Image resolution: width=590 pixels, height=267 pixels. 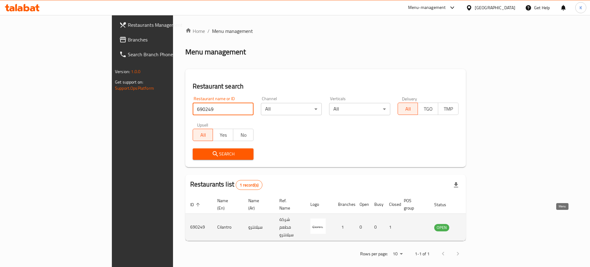 I want to click on button: TMP, so click(x=448, y=109).